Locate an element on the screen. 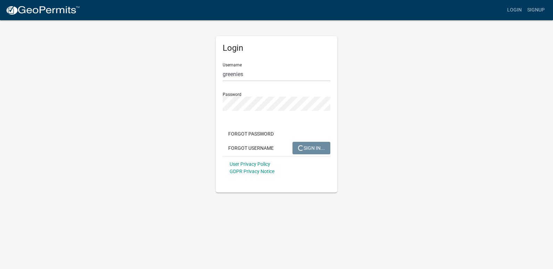  a: Signup is located at coordinates (536, 10).